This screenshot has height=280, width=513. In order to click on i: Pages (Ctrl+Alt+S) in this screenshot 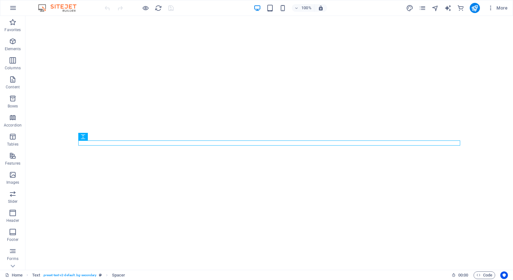, I will do `click(422, 8)`.